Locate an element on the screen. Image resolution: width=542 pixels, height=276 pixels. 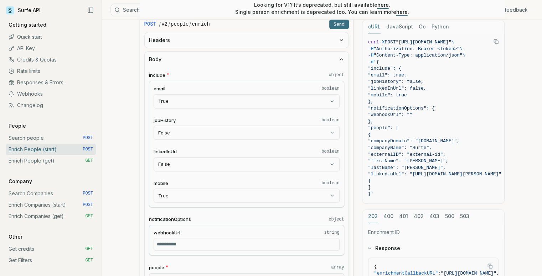
a: Rate limits is located at coordinates (51, 71).